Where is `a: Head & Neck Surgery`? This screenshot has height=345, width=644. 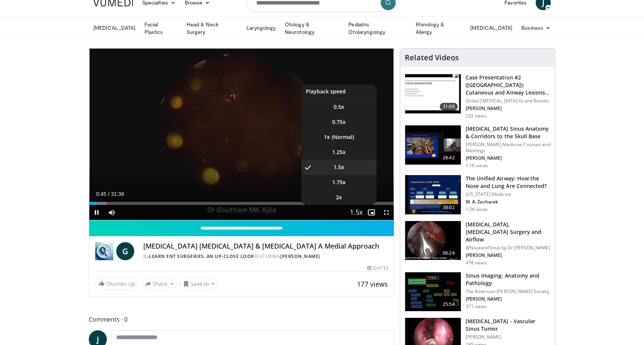
a: Head & Neck Surgery is located at coordinates (212, 28).